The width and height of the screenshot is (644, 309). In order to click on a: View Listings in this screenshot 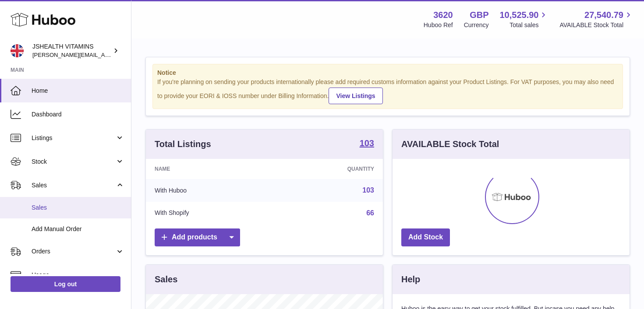, I will do `click(355, 96)`.